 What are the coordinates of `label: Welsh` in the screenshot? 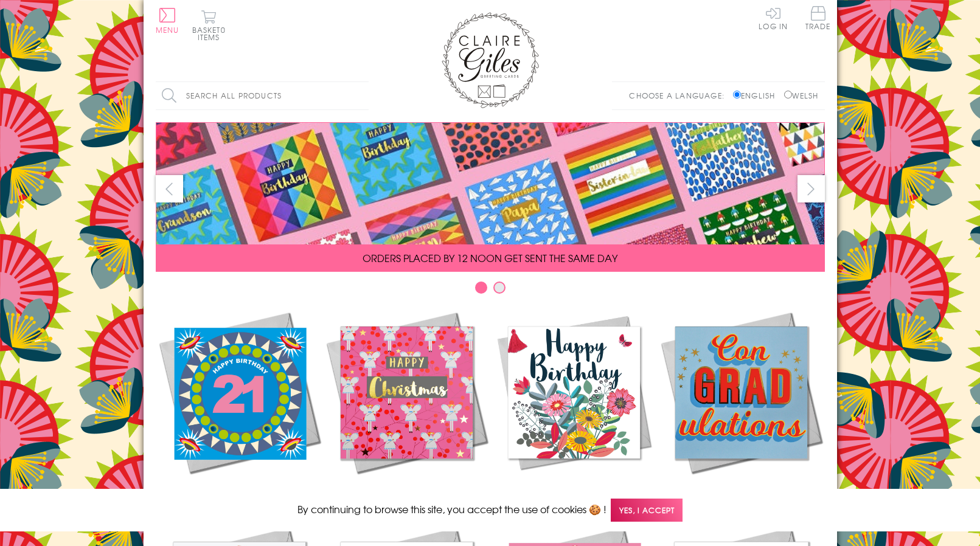 It's located at (801, 95).